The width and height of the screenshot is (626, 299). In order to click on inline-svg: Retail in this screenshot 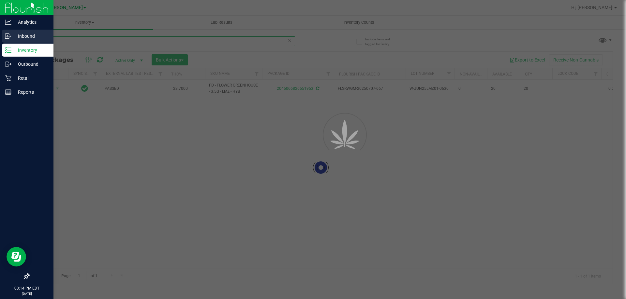, I will do `click(8, 78)`.